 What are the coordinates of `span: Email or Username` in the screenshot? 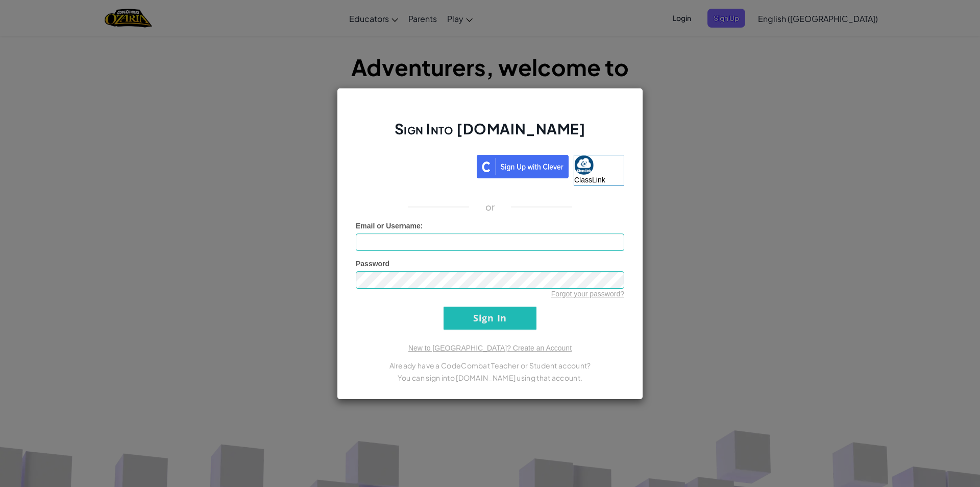 It's located at (388, 226).